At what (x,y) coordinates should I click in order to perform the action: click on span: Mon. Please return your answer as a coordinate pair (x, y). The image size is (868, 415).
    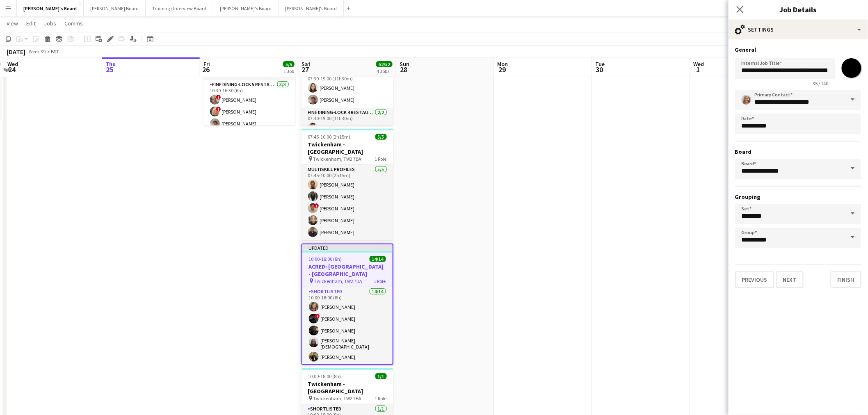
    Looking at the image, I should click on (503, 64).